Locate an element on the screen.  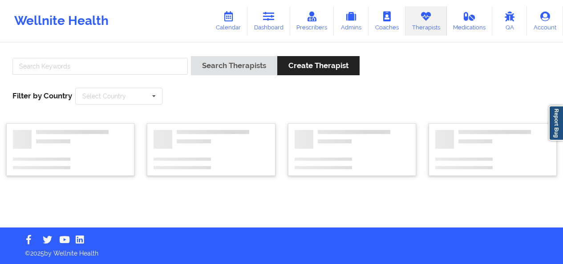
a: Report Bug is located at coordinates (555, 123).